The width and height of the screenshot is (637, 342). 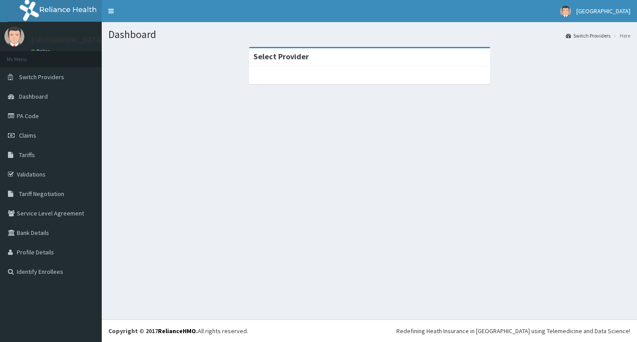 I want to click on a: Switch Providers, so click(x=588, y=35).